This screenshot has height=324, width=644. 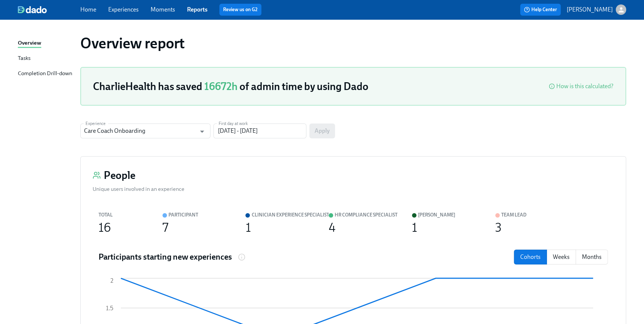 I want to click on p: Weeks, so click(x=561, y=257).